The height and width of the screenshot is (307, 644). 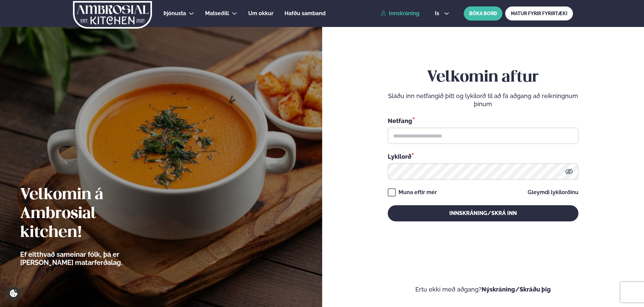 I want to click on button: Innskráning/Skrá inn, so click(x=483, y=213).